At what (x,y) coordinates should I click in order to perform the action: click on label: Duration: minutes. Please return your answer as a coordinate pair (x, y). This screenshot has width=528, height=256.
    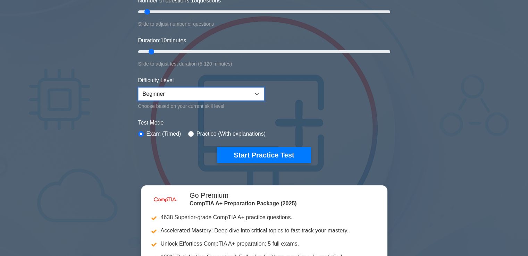
    Looking at the image, I should click on (162, 41).